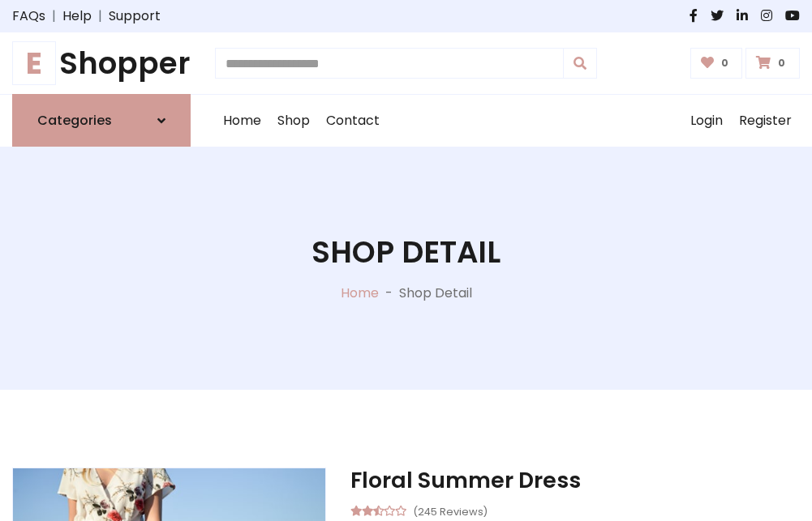 The height and width of the screenshot is (521, 812). I want to click on a: Help, so click(77, 17).